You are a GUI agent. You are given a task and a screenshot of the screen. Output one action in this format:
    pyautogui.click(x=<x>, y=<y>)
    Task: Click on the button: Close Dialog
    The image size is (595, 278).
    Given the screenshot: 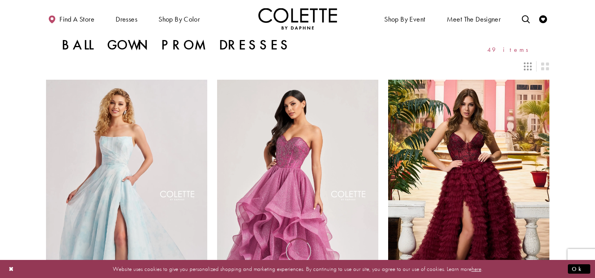 What is the action you would take?
    pyautogui.click(x=11, y=269)
    